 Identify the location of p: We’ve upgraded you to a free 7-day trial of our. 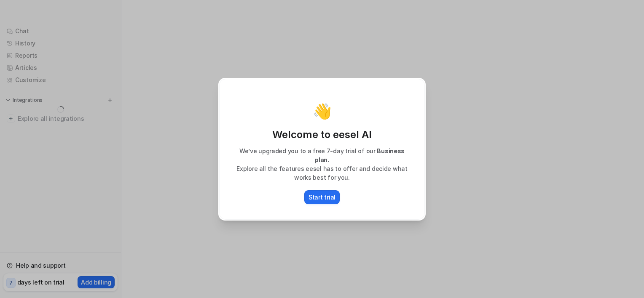
(322, 155).